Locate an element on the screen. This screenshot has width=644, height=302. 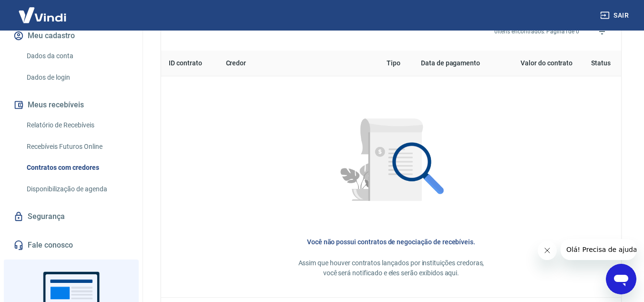
button: Meu cadastro is located at coordinates (71, 36).